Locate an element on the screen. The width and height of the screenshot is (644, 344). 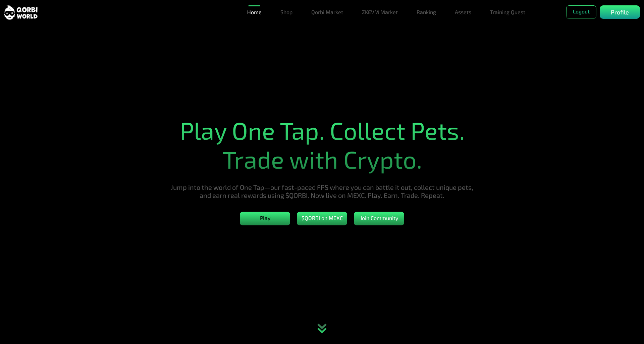
button: Play is located at coordinates (265, 218).